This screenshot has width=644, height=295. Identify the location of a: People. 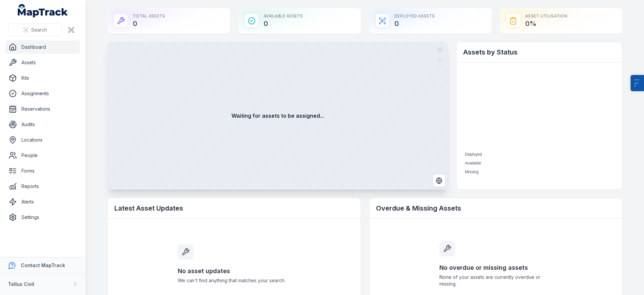
(43, 155).